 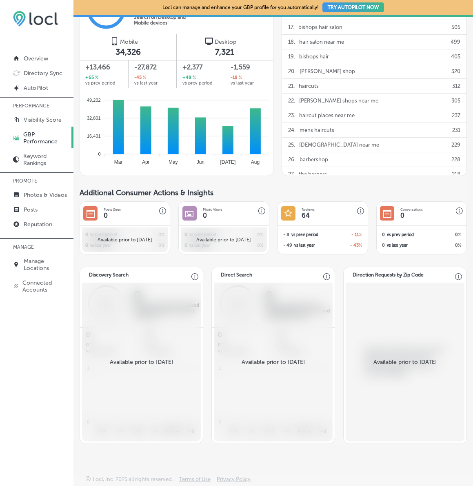 I want to click on span: Mobile, so click(x=129, y=42).